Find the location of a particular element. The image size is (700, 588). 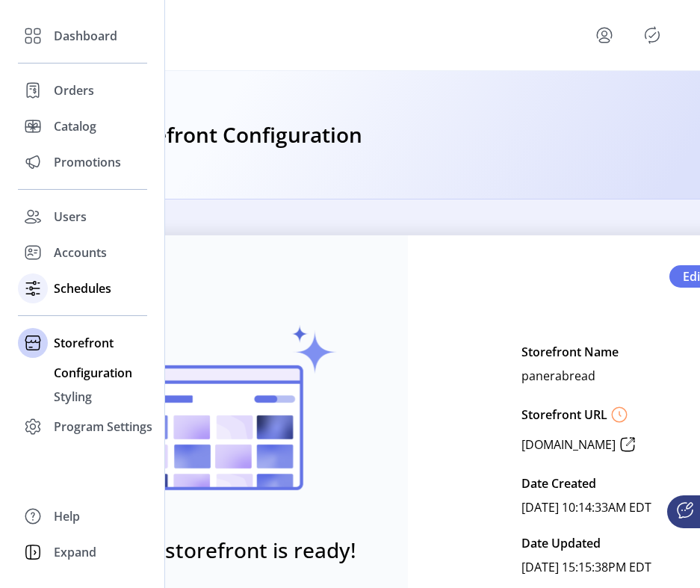

p: panerabread is located at coordinates (558, 375).